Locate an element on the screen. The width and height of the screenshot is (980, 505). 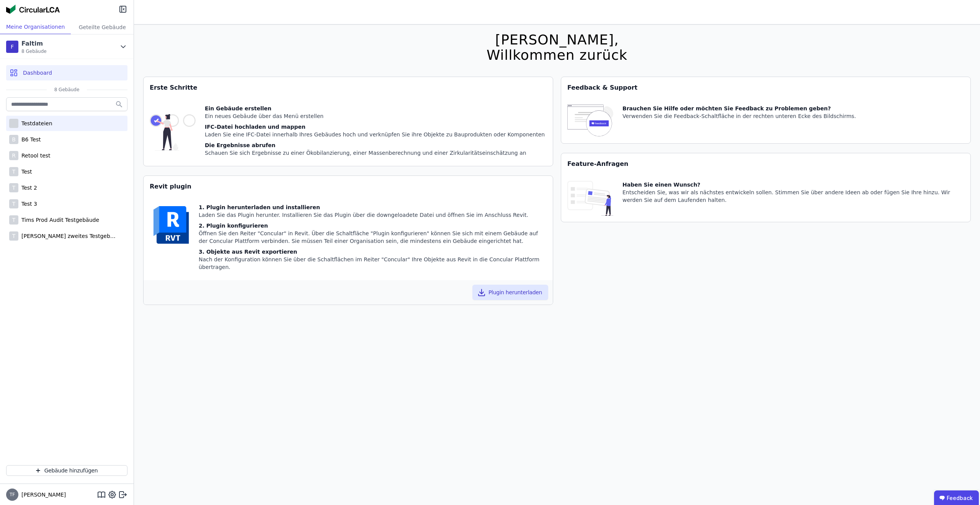
div: Öffnen Sie den Reiter "Concular" in Revit. Über die Schaltfläche "Plugin konfigurieren" können Si... is located at coordinates (372, 237).